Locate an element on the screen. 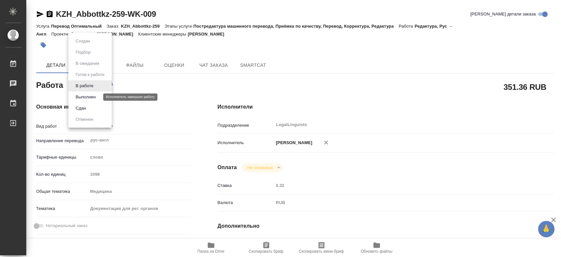 This screenshot has width=561, height=257. button: Подбор is located at coordinates (83, 52).